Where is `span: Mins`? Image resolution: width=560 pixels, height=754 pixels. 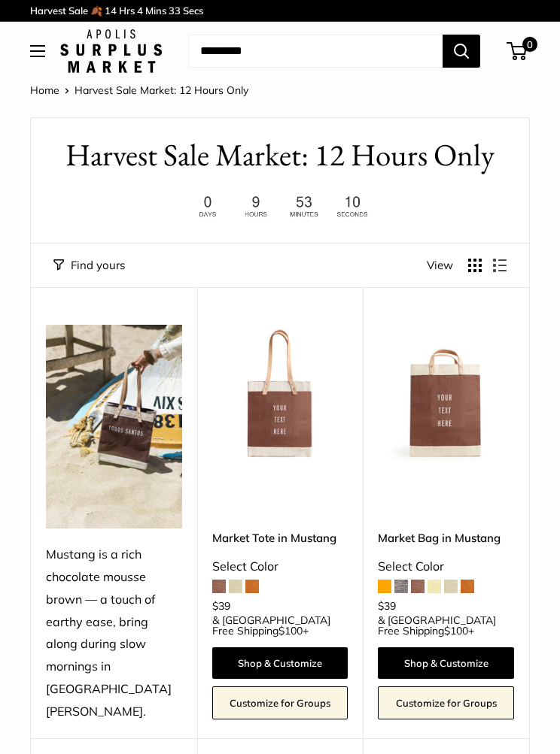
span: Mins is located at coordinates (156, 11).